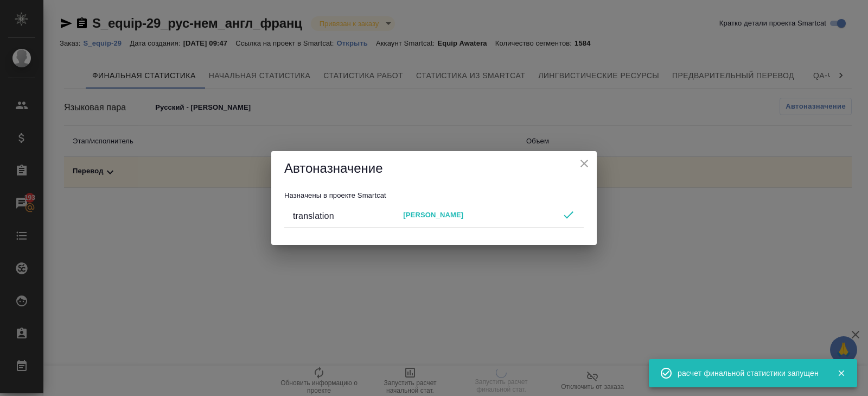 Image resolution: width=868 pixels, height=396 pixels. I want to click on h5: Автоназначение, so click(434, 168).